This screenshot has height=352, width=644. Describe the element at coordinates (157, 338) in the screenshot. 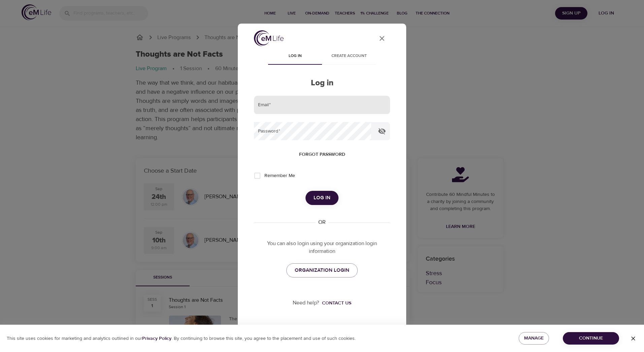

I see `b: Privacy Policy` at that location.